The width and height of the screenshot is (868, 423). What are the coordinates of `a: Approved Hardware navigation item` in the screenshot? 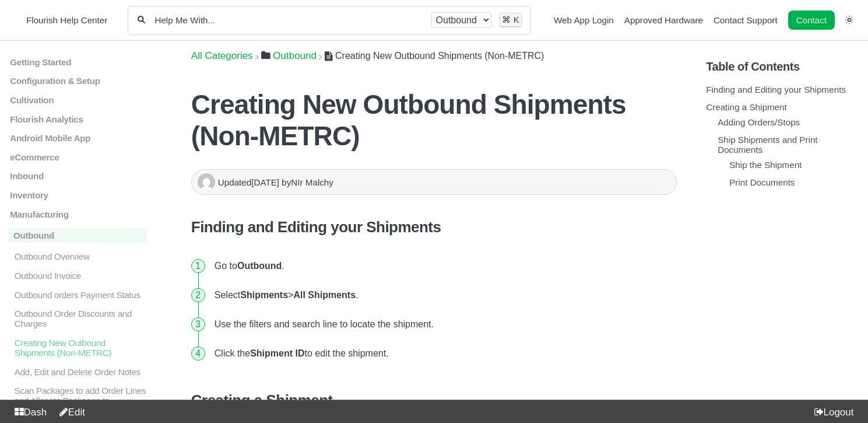 It's located at (664, 20).